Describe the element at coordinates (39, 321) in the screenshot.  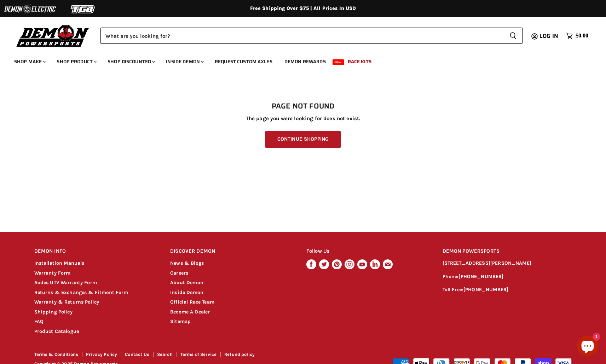
I see `a: FAQ` at that location.